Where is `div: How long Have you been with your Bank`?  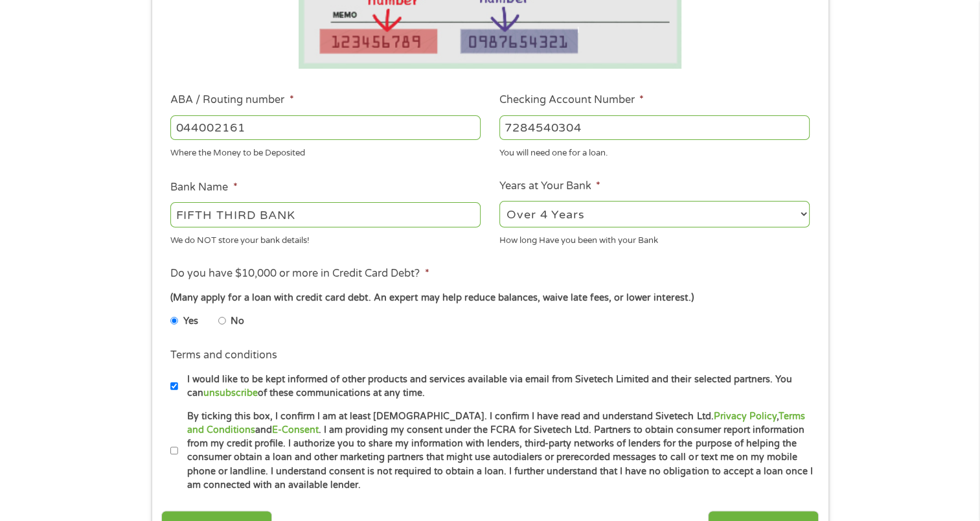 div: How long Have you been with your Bank is located at coordinates (654, 238).